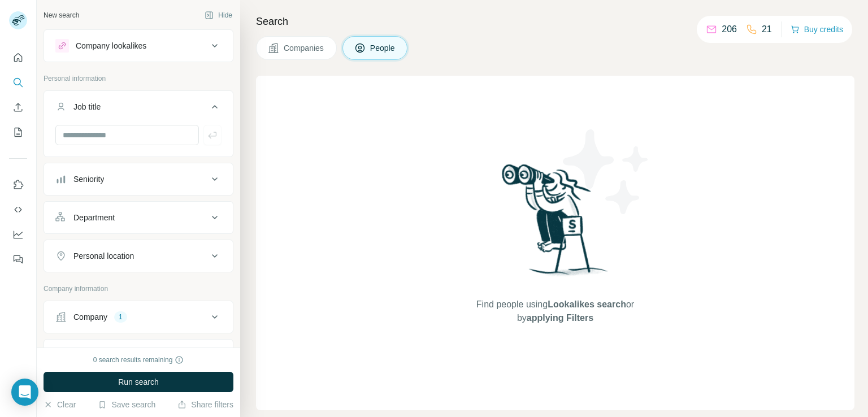 This screenshot has height=417, width=868. I want to click on button: Run search, so click(139, 382).